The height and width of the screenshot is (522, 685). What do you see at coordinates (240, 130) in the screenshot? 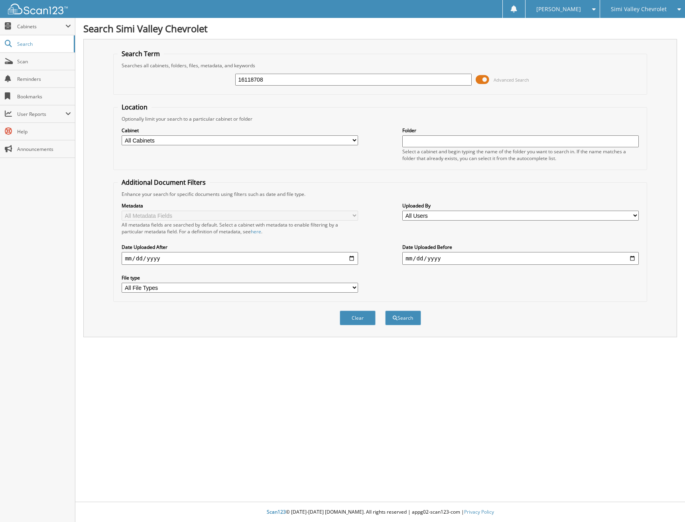
I see `label: Cabinet` at bounding box center [240, 130].